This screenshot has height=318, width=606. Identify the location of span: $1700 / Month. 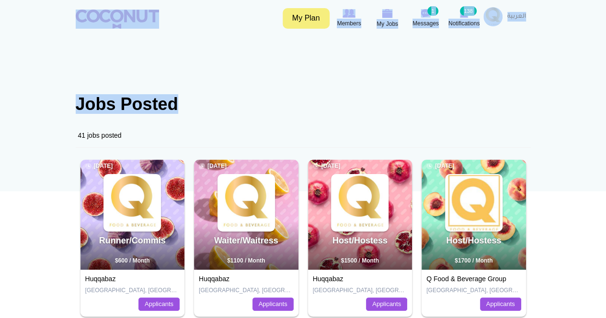
(473, 261).